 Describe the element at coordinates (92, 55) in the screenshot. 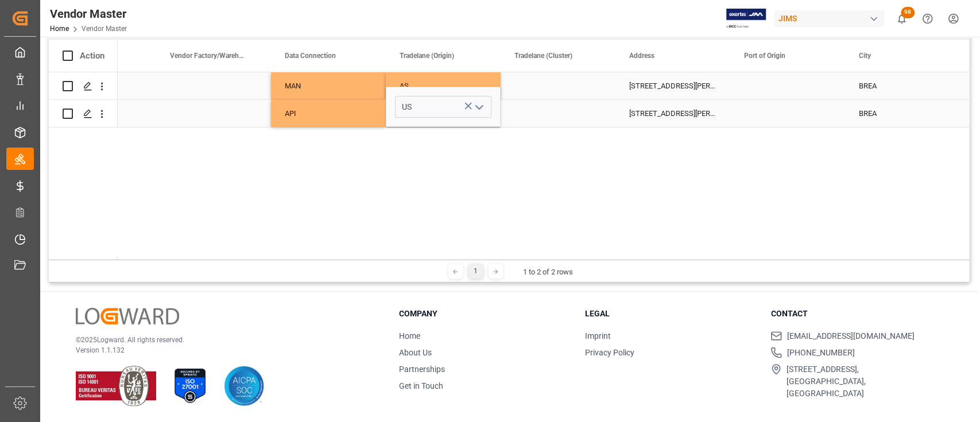

I see `div: Action` at that location.